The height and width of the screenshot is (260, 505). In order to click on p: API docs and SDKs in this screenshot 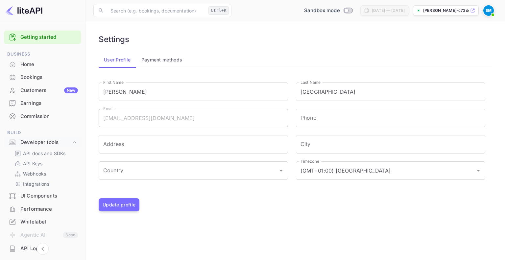, I will do `click(44, 153)`.